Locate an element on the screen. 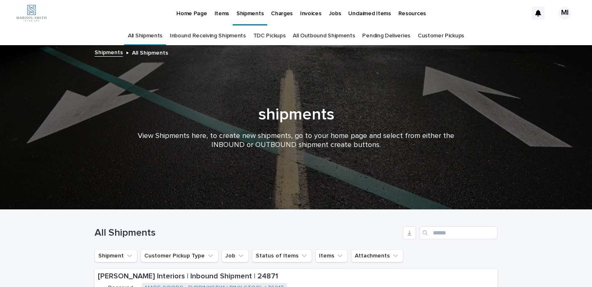  input: Search is located at coordinates (458, 233).